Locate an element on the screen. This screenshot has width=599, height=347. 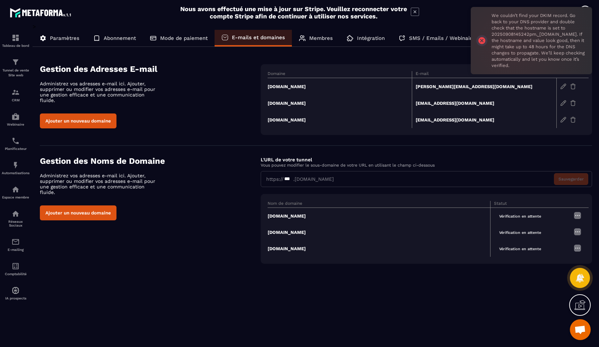
a: schedulerschedulerPlanificateur is located at coordinates (16, 144).